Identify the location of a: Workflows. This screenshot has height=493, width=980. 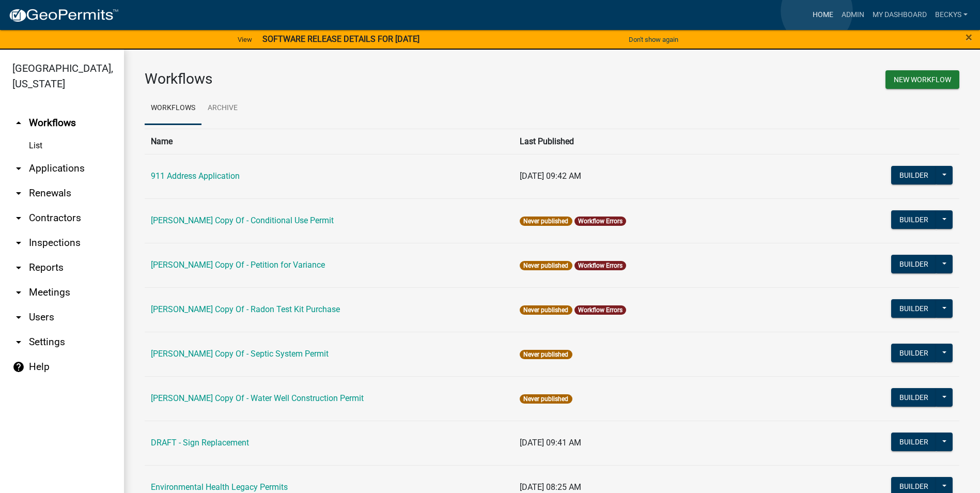
(173, 108).